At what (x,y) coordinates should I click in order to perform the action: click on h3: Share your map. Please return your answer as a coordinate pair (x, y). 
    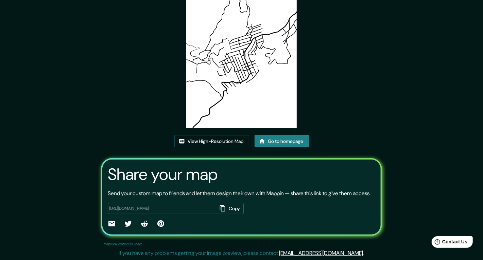
    Looking at the image, I should click on (162, 175).